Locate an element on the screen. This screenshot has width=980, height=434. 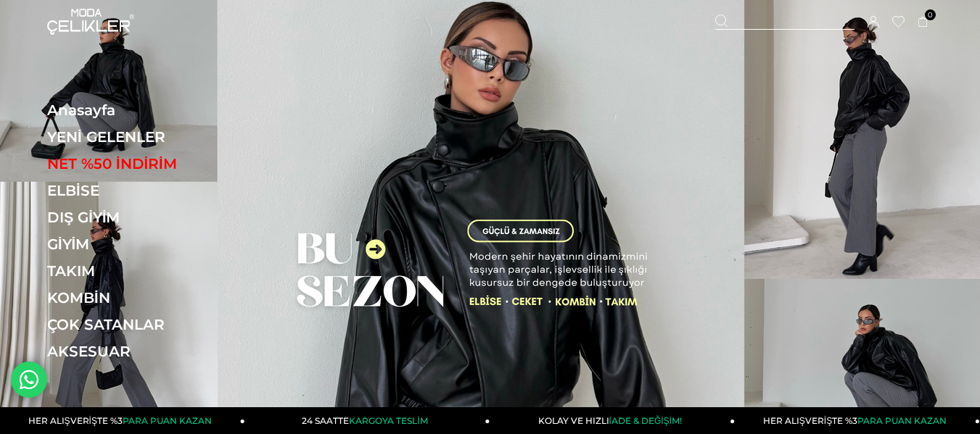
a: 24 SAATTEKARGOYA TESLİM is located at coordinates (367, 420).